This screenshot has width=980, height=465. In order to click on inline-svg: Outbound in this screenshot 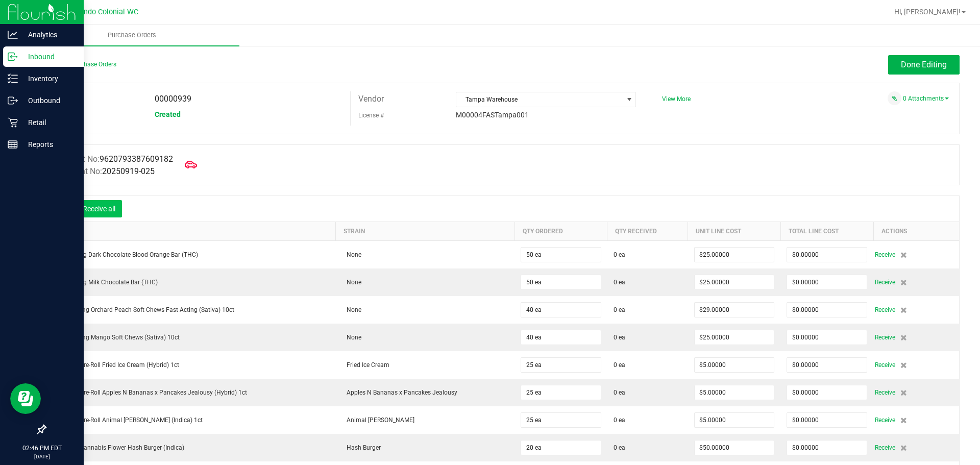, I will do `click(12, 100)`.